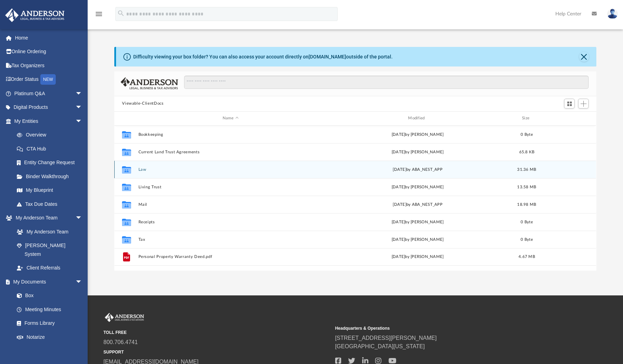 This screenshot has height=364, width=623. I want to click on div: Difficulty viewing your box folder? You can also access your account directly on outside of the p..., so click(263, 57).